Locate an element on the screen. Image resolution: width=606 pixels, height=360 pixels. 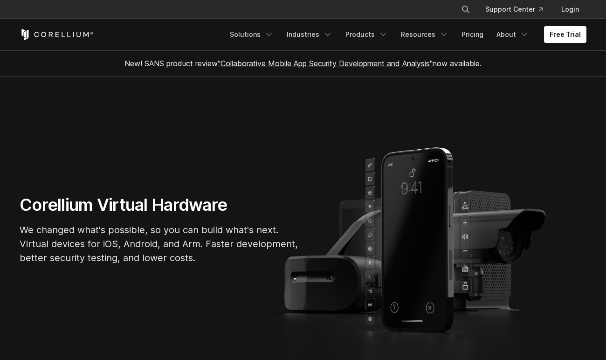
h1: Corellium Virtual Hardware is located at coordinates (160, 205).